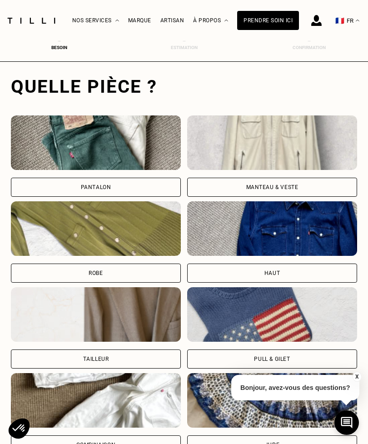 The width and height of the screenshot is (368, 444). Describe the element at coordinates (357, 377) in the screenshot. I see `button: X` at that location.